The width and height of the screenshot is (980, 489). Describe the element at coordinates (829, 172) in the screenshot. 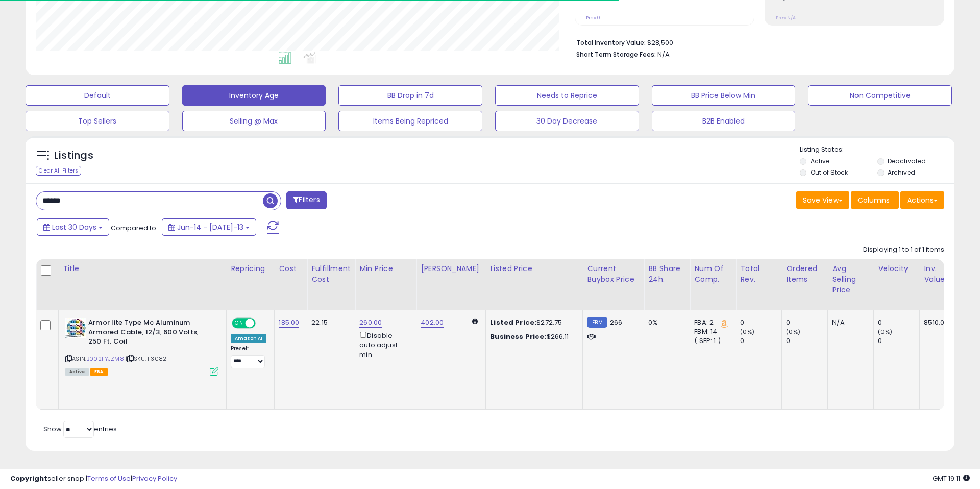

I see `label: Out of Stock` at that location.